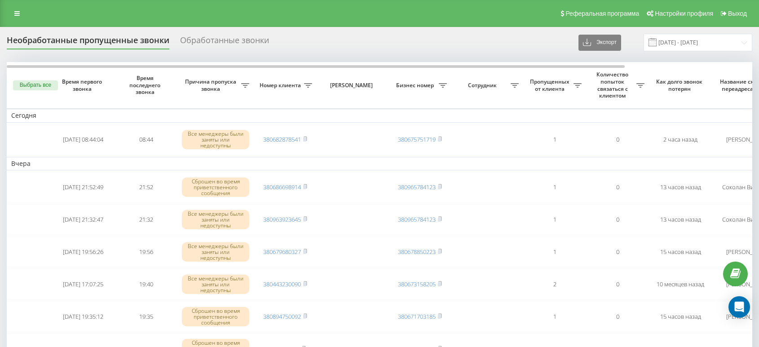 Image resolution: width=759 pixels, height=347 pixels. I want to click on a: 380679680327, so click(282, 252).